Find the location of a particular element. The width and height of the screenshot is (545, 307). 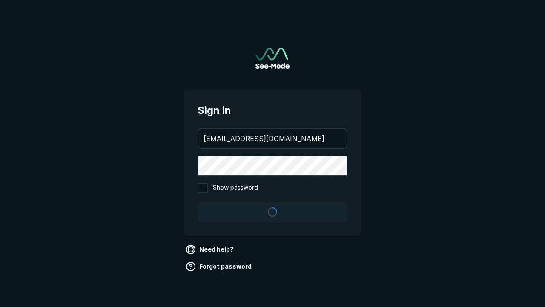

a: Forgot password is located at coordinates (219, 266).